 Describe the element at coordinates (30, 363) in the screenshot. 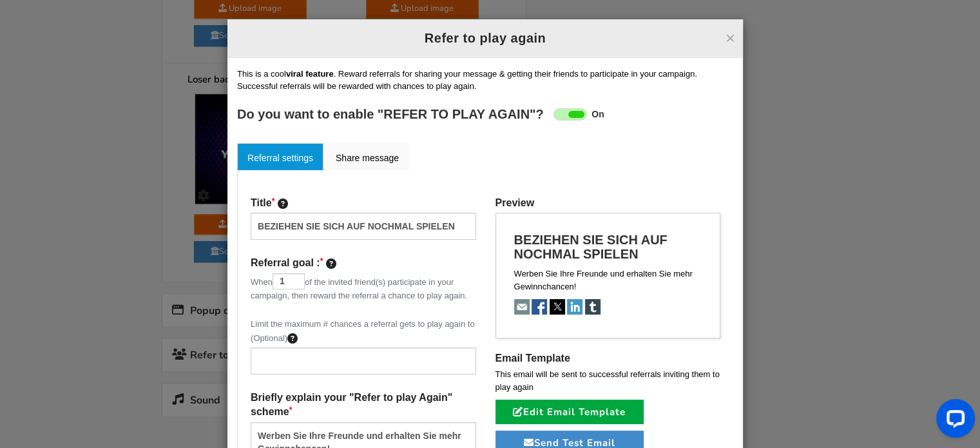

I see `input: I would like to receive updates and marketing emails. We will treat your information with respect...` at that location.